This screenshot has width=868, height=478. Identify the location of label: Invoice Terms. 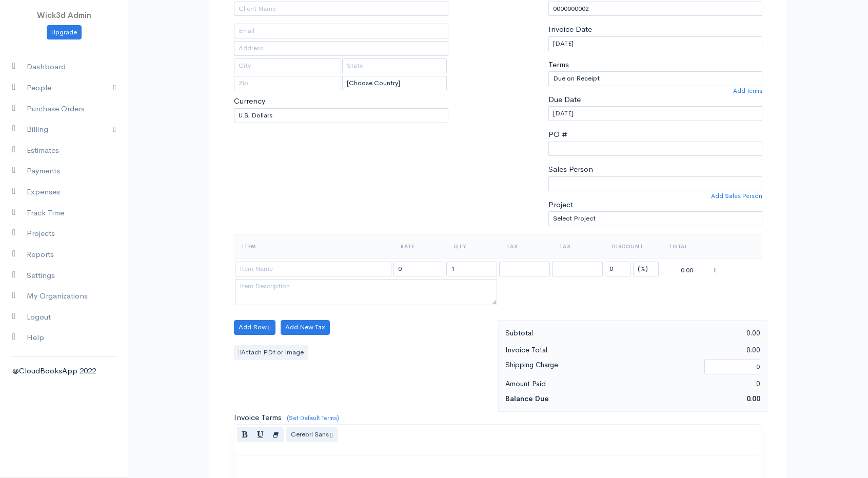
(258, 417).